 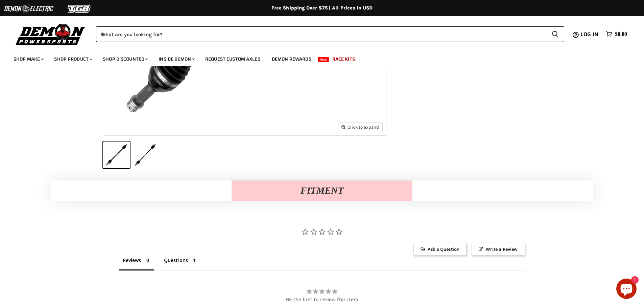 I want to click on span: Log in, so click(x=589, y=34).